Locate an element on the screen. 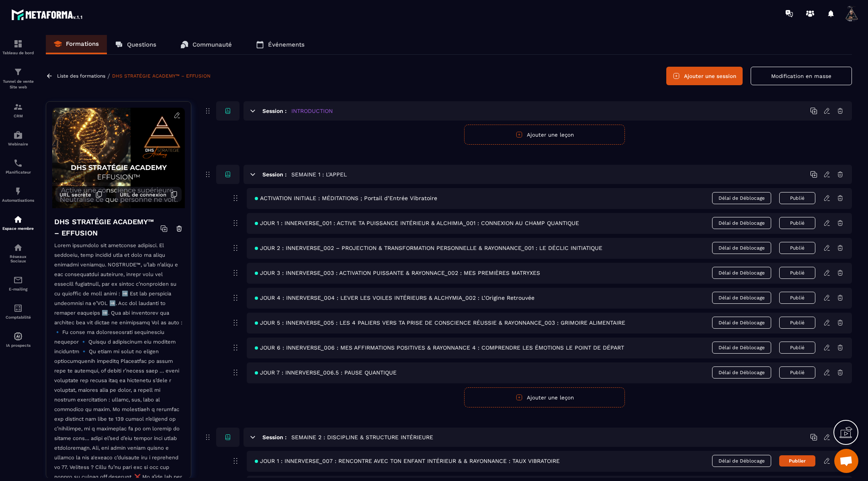 This screenshot has height=481, width=868. img: email is located at coordinates (18, 280).